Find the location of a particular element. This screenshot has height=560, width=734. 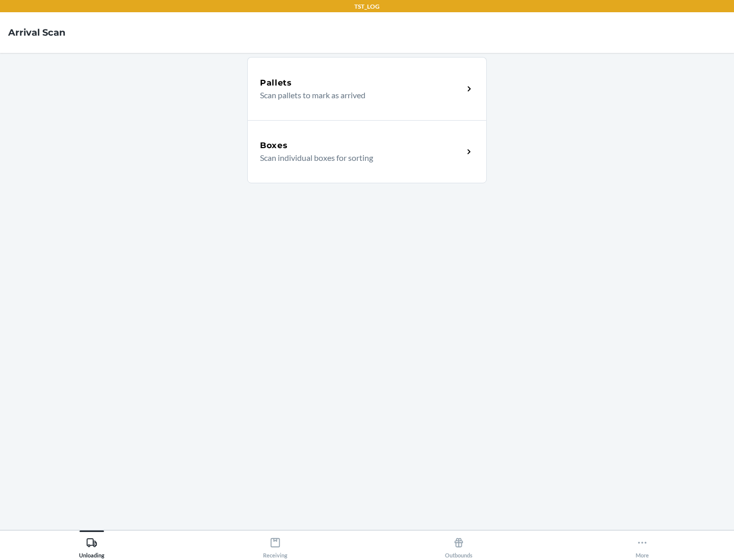

p: TST_LOG is located at coordinates (367, 7).